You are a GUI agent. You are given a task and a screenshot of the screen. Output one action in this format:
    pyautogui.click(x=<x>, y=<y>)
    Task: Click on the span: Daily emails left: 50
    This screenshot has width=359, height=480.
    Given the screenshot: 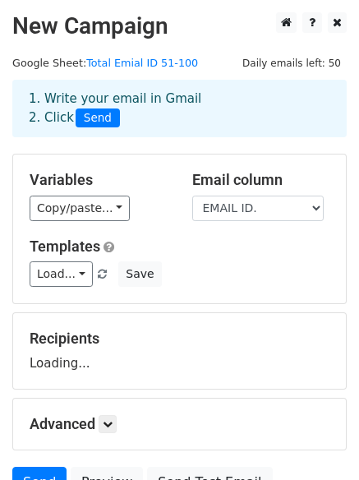 What is the action you would take?
    pyautogui.click(x=291, y=63)
    